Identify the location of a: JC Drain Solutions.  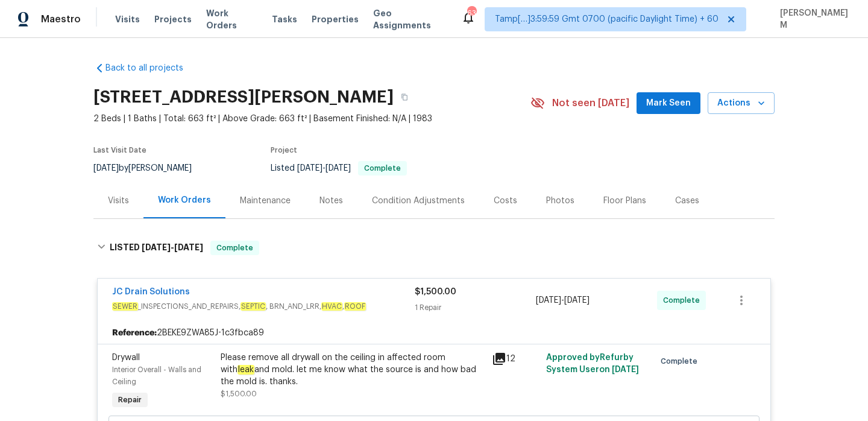
(151, 292).